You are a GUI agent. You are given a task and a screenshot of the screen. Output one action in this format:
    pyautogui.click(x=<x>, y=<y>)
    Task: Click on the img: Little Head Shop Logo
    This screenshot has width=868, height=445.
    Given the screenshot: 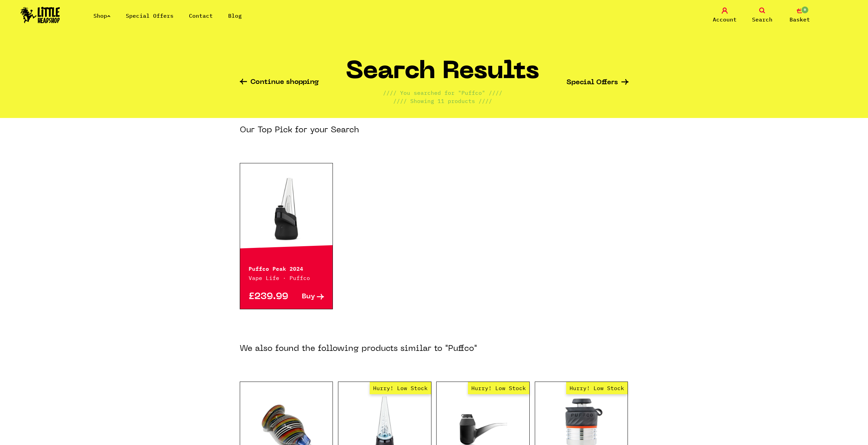 What is the action you would take?
    pyautogui.click(x=40, y=15)
    